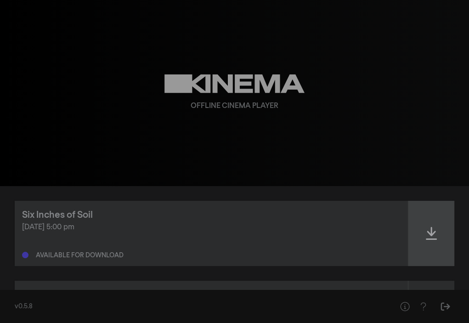 Image resolution: width=469 pixels, height=323 pixels. What do you see at coordinates (234, 106) in the screenshot?
I see `div: Offline Cinema Player` at bounding box center [234, 106].